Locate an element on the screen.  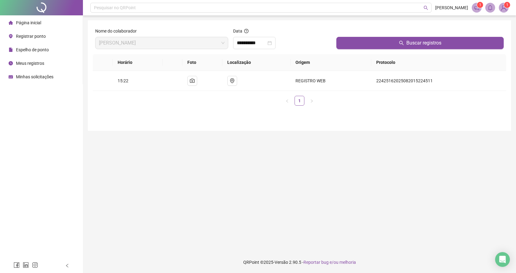
th: Origem is located at coordinates (331, 62).